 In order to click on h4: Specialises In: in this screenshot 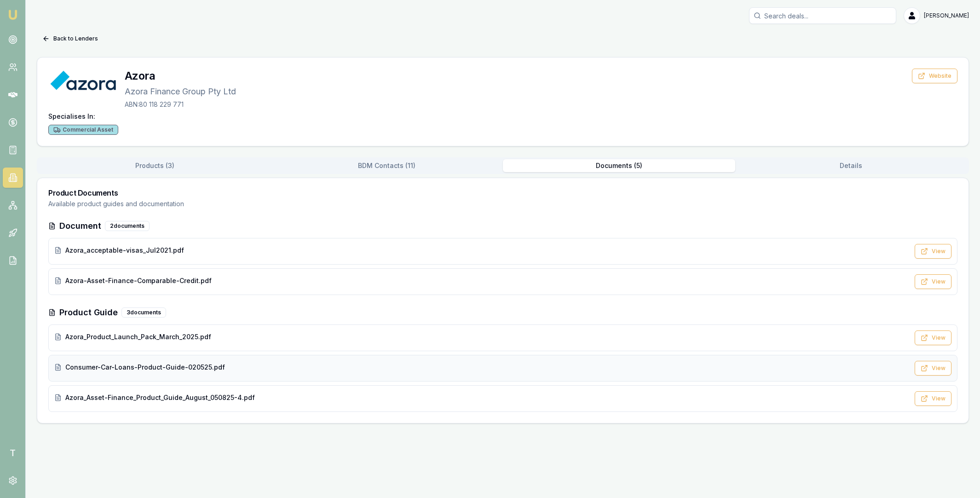, I will do `click(503, 116)`.